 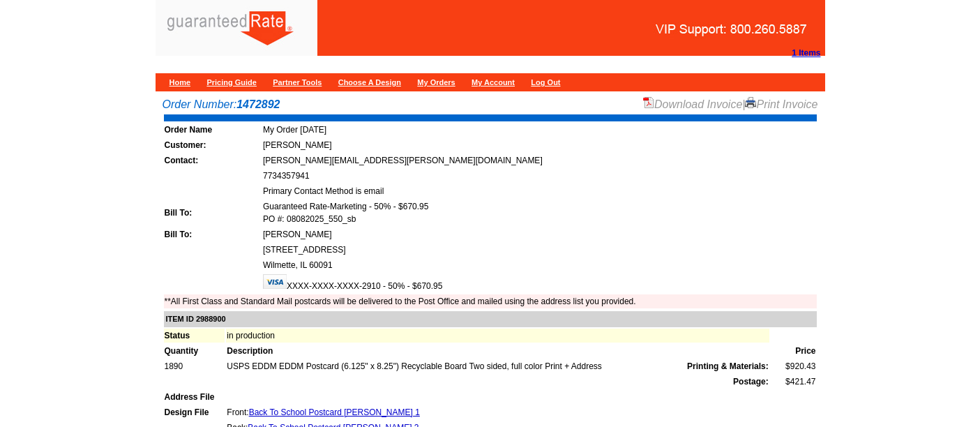 What do you see at coordinates (751, 382) in the screenshot?
I see `strong: Postage:` at bounding box center [751, 382].